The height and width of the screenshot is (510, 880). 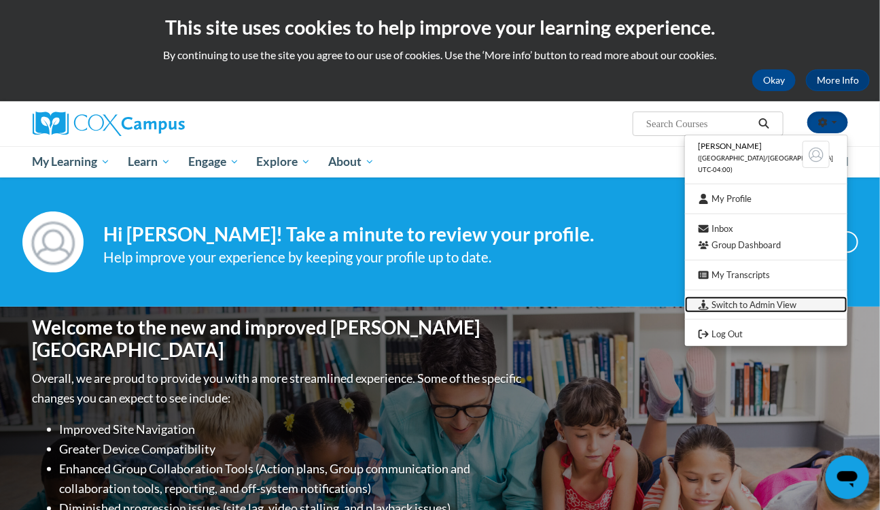 What do you see at coordinates (53, 242) in the screenshot?
I see `img: Profile Image` at bounding box center [53, 242].